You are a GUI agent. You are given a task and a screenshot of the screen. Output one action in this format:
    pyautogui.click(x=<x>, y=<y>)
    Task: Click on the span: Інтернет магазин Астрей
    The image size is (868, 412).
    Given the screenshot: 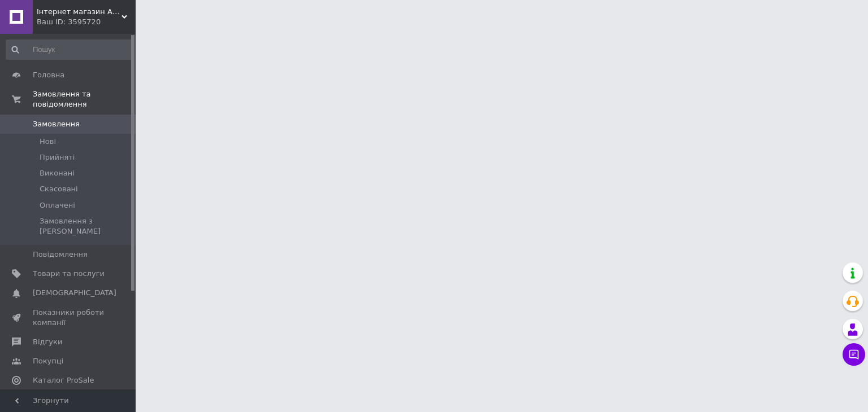 What is the action you would take?
    pyautogui.click(x=79, y=12)
    